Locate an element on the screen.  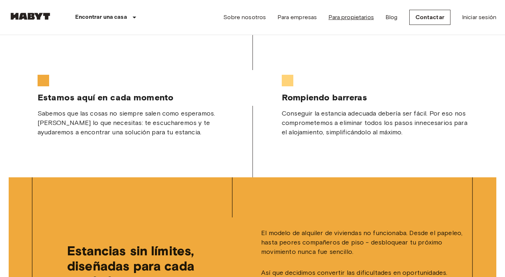
a: Sobre nosotros is located at coordinates (244, 17).